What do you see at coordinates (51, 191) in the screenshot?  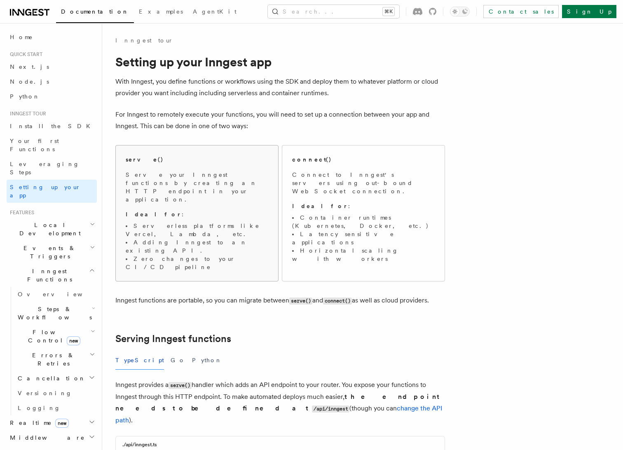 I see `a: Setting up your app` at bounding box center [51, 191].